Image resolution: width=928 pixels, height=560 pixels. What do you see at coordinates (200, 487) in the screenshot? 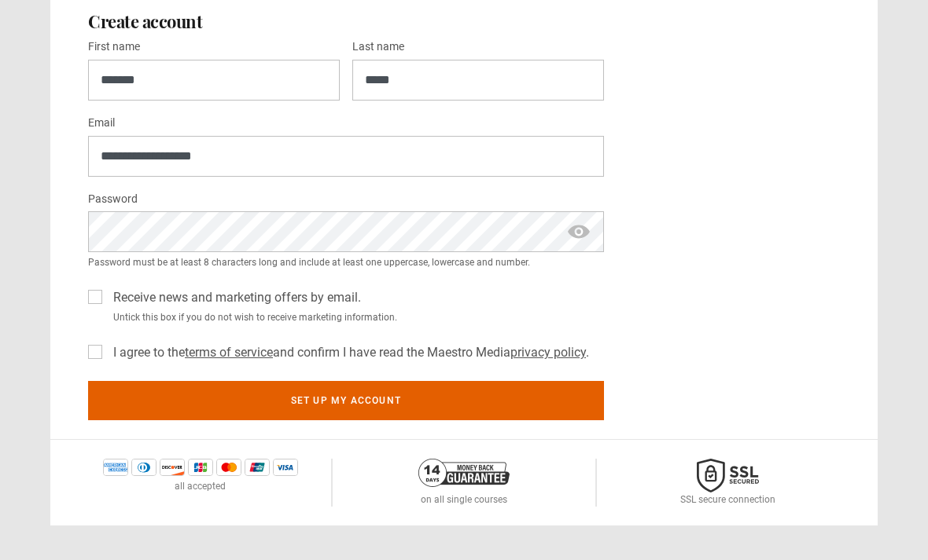
I see `p: all accepted` at bounding box center [200, 487].